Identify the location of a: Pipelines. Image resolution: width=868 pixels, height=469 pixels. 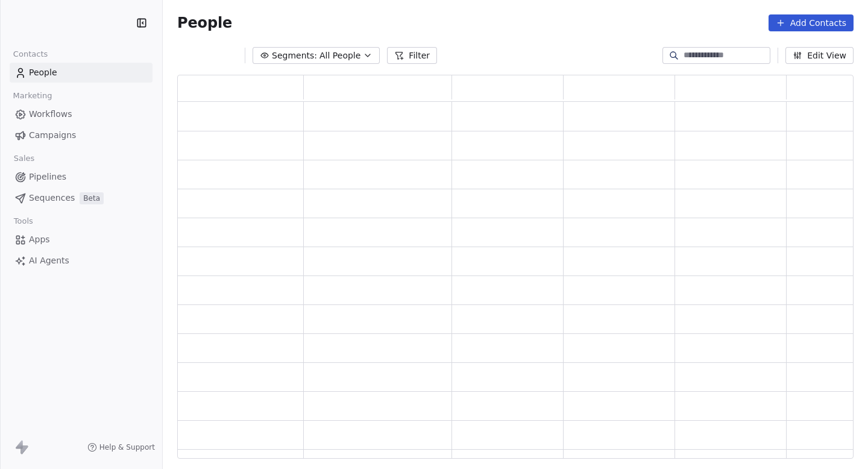
(81, 177).